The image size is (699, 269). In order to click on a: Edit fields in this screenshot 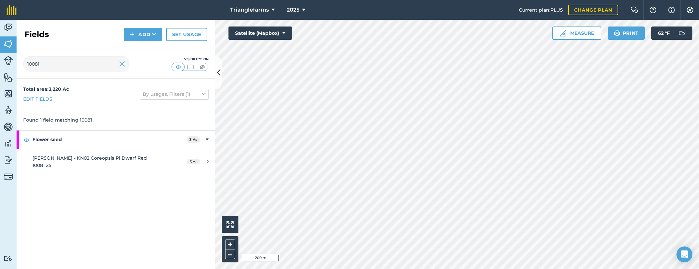, I will do `click(38, 99)`.